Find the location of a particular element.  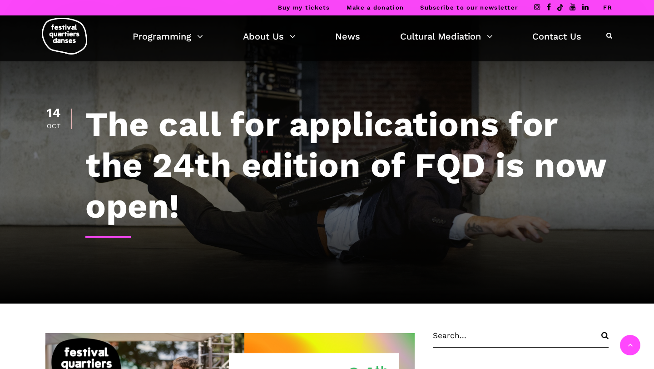

input: Search... is located at coordinates (521, 339).